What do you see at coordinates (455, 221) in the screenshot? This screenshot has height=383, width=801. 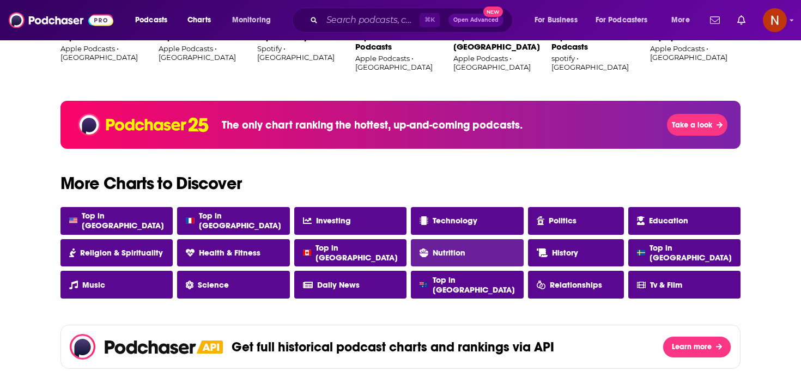 I see `span: Technology` at bounding box center [455, 221].